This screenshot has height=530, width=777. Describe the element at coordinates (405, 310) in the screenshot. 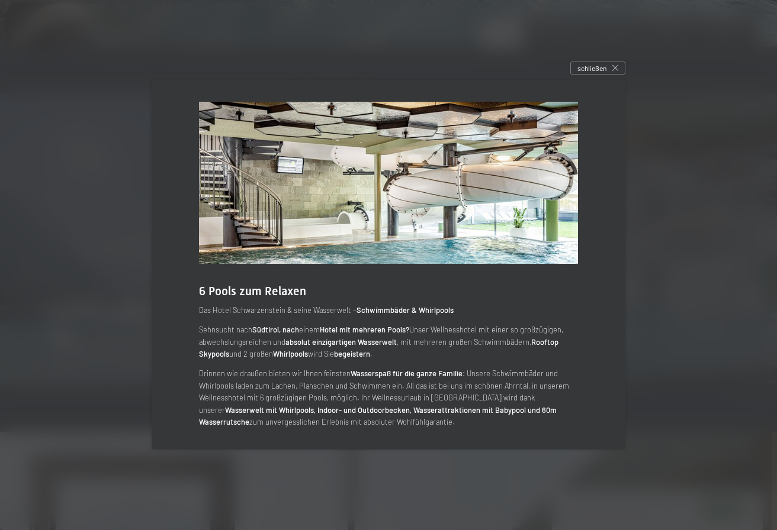

I see `strong: Schwimmbäder & Whirlpools` at that location.